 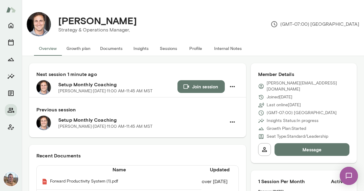 I want to click on p: Insights Status: In progress, so click(x=292, y=121).